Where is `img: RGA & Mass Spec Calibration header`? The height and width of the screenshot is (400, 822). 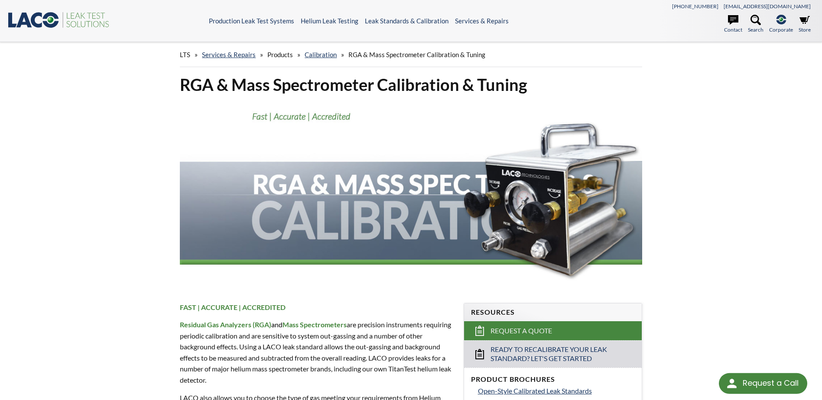 img: RGA & Mass Spec Calibration header is located at coordinates (411, 194).